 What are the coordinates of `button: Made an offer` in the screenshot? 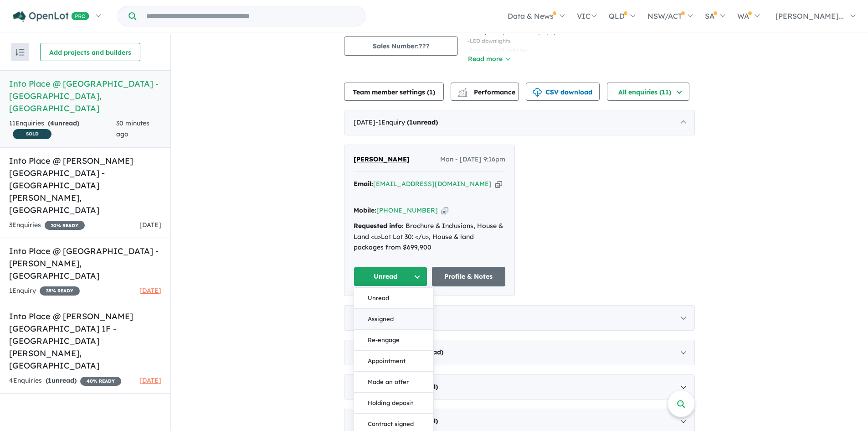 It's located at (394, 382).